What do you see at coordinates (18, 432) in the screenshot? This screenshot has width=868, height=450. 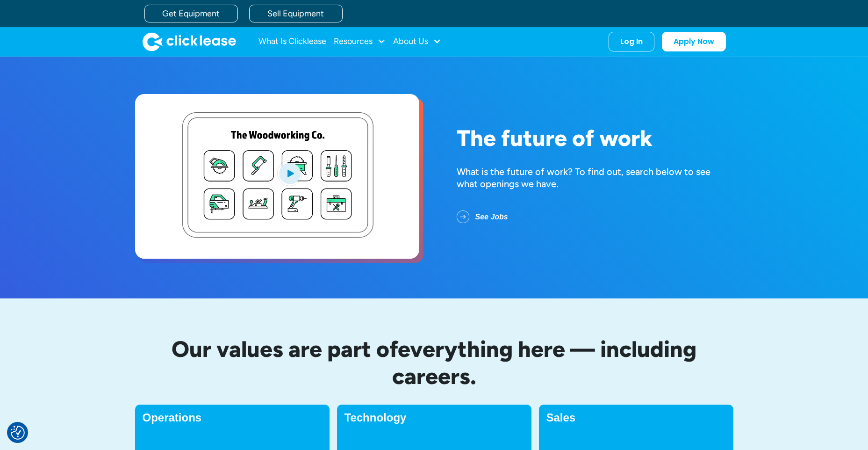 I see `img: Revisit consent button` at bounding box center [18, 432].